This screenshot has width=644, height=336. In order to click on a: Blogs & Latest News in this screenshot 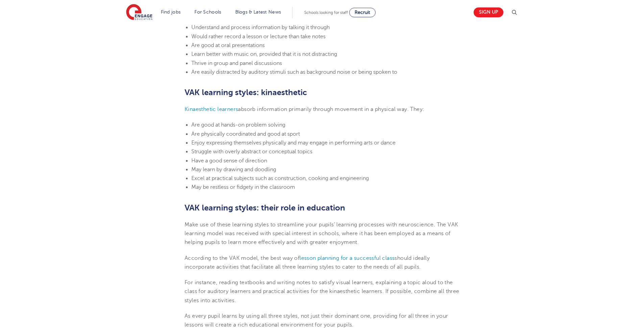, I will do `click(258, 12)`.